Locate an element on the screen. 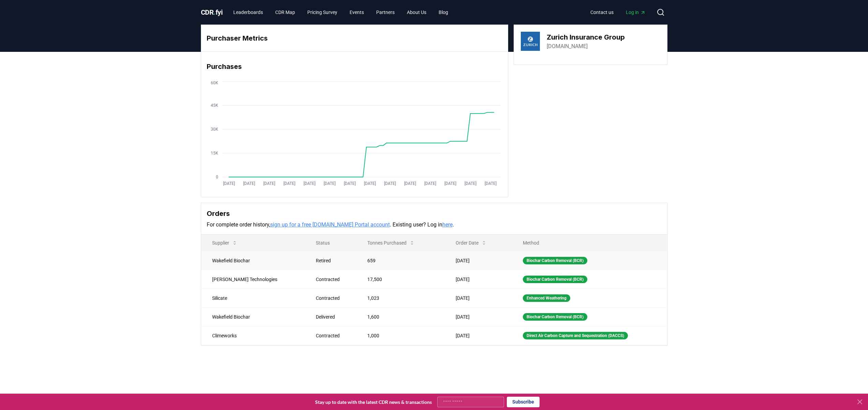  a: here is located at coordinates (447, 224).